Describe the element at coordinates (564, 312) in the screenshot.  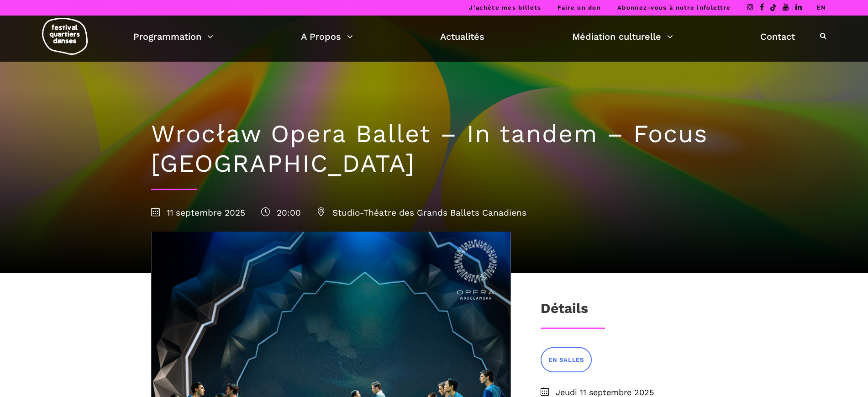
I see `h3: Détails` at that location.